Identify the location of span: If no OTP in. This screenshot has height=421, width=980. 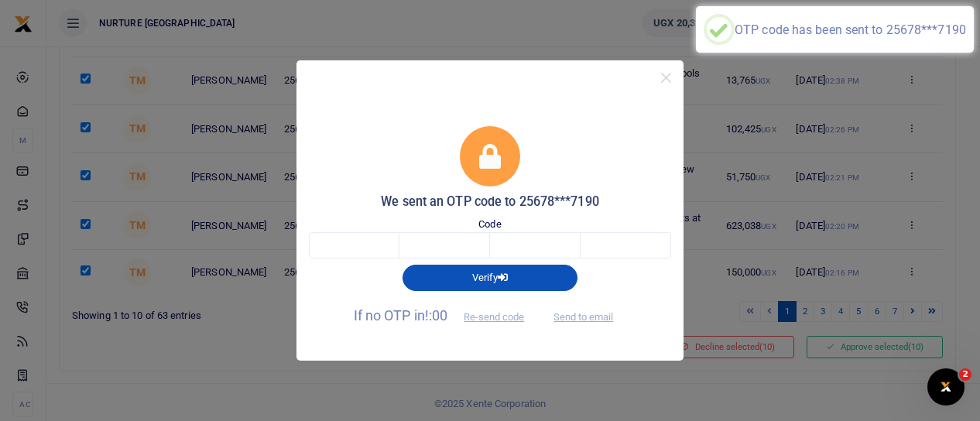
(446, 315).